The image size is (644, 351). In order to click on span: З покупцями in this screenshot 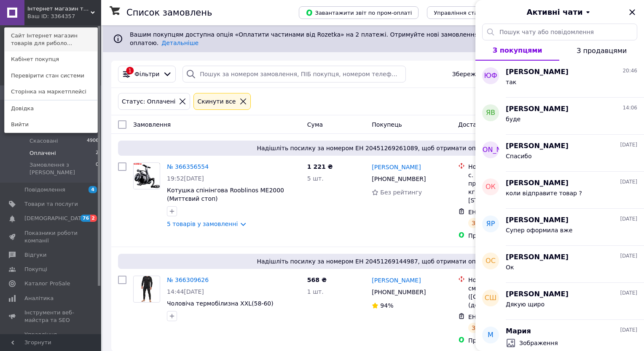, I will do `click(518, 50)`.